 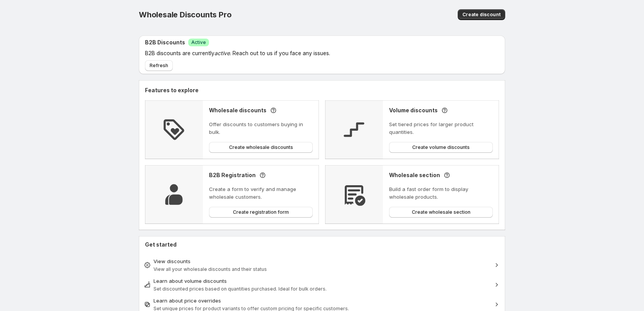 I want to click on p: Set tiered prices for larger product quantities., so click(x=441, y=128).